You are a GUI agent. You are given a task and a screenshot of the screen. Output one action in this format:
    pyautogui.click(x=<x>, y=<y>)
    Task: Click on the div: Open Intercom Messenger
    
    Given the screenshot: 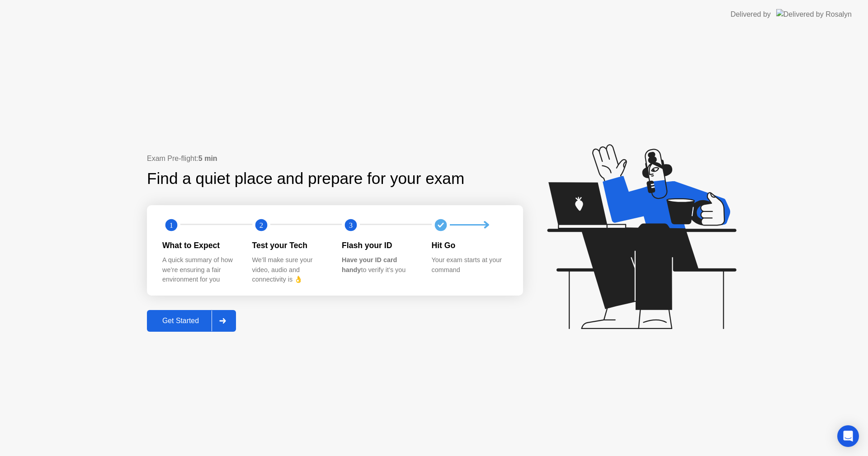 What is the action you would take?
    pyautogui.click(x=848, y=436)
    